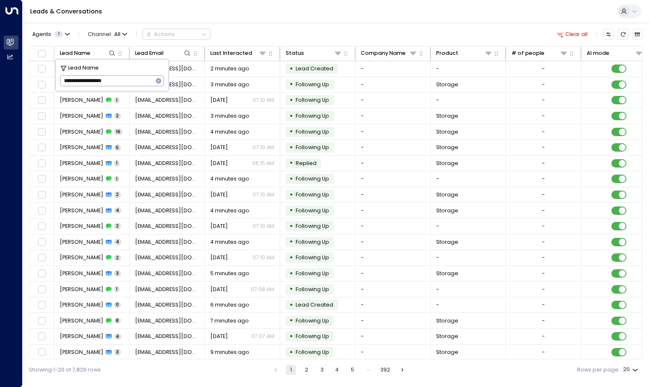 This screenshot has width=649, height=387. What do you see at coordinates (41, 34) in the screenshot?
I see `span: Agents` at bounding box center [41, 34].